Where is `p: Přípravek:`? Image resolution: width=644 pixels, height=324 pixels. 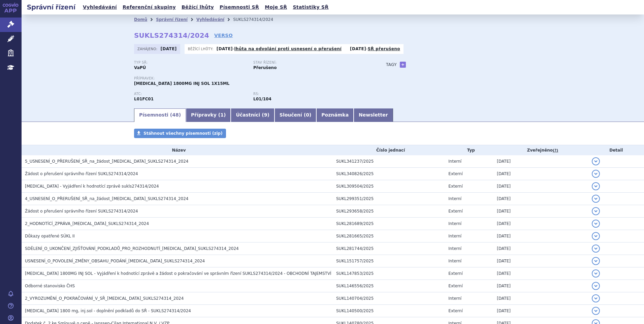
p: Přípravek: is located at coordinates (253, 79).